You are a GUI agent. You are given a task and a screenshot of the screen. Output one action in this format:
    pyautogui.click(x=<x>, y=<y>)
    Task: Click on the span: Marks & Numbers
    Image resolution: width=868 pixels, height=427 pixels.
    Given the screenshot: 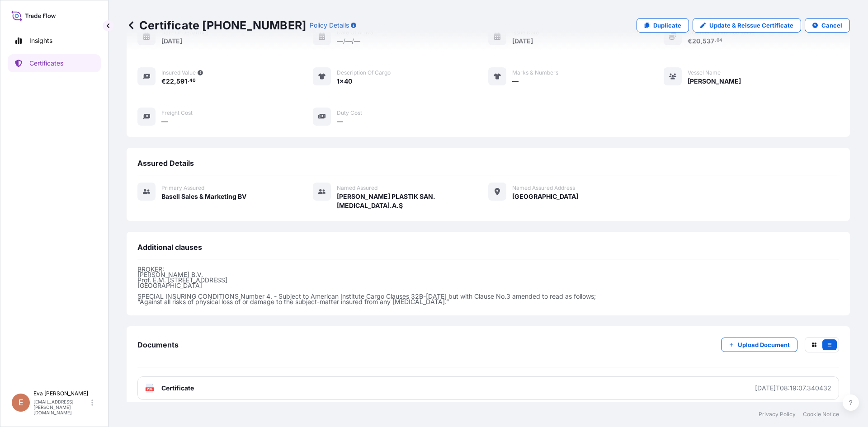 What is the action you would take?
    pyautogui.click(x=535, y=73)
    